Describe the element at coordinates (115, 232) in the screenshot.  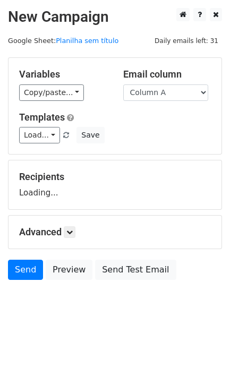
I see `h5: Advanced` at that location.